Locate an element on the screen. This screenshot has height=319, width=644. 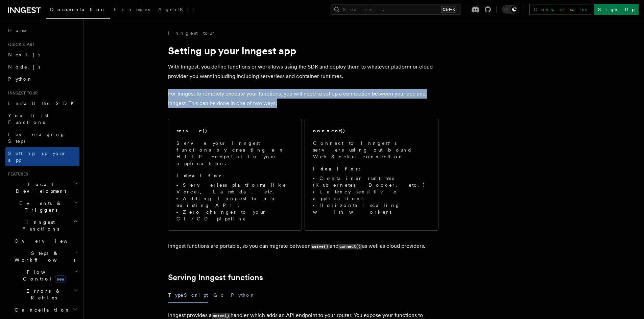
span: Inngest Functions is located at coordinates (39, 225).